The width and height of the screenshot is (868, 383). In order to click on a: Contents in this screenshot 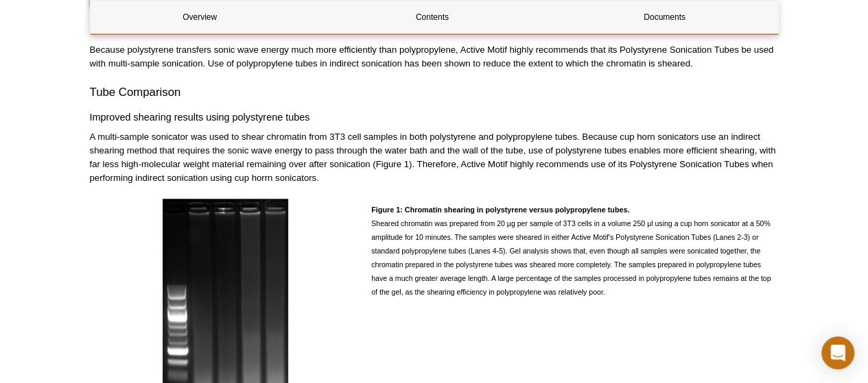, I will do `click(432, 17)`.